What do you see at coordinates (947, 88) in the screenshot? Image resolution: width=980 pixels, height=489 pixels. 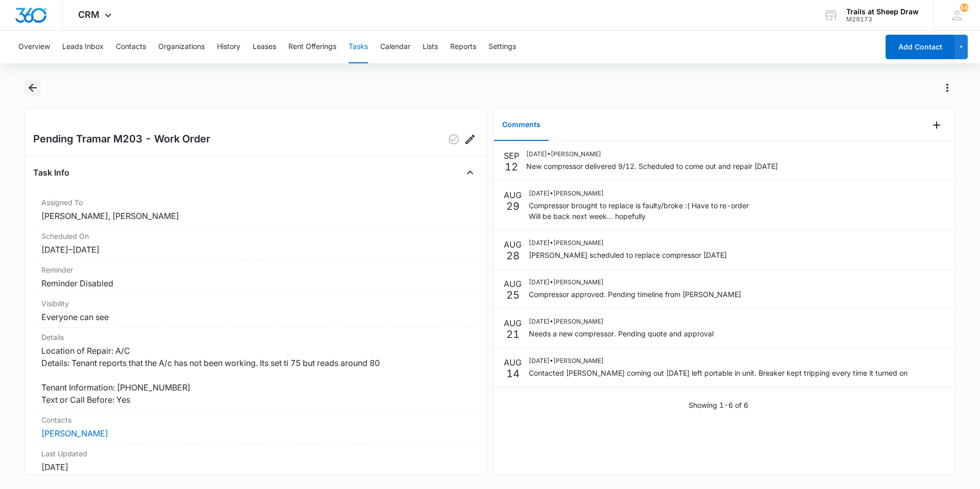 I see `button: Actions` at bounding box center [947, 88].